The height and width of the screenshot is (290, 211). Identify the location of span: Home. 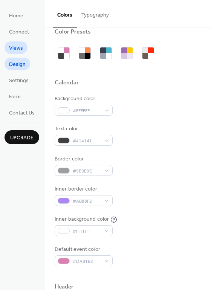
(16, 16).